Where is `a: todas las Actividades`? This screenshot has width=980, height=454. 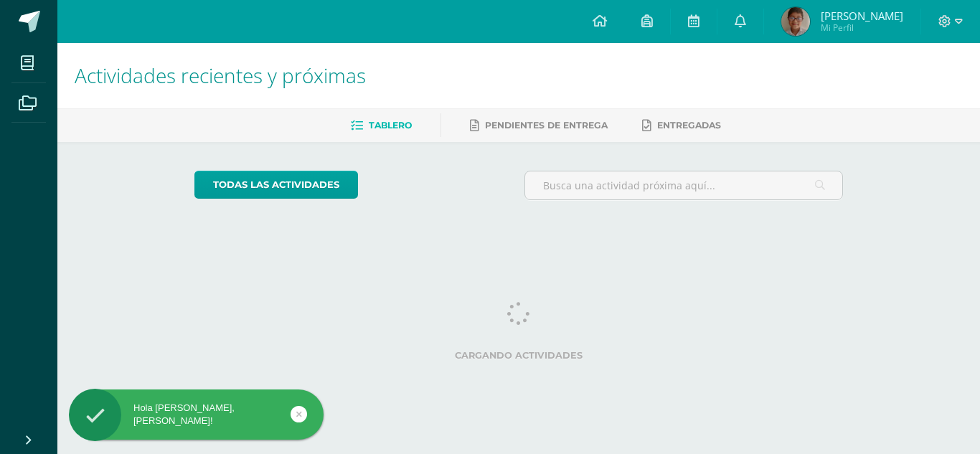 a: todas las Actividades is located at coordinates (276, 184).